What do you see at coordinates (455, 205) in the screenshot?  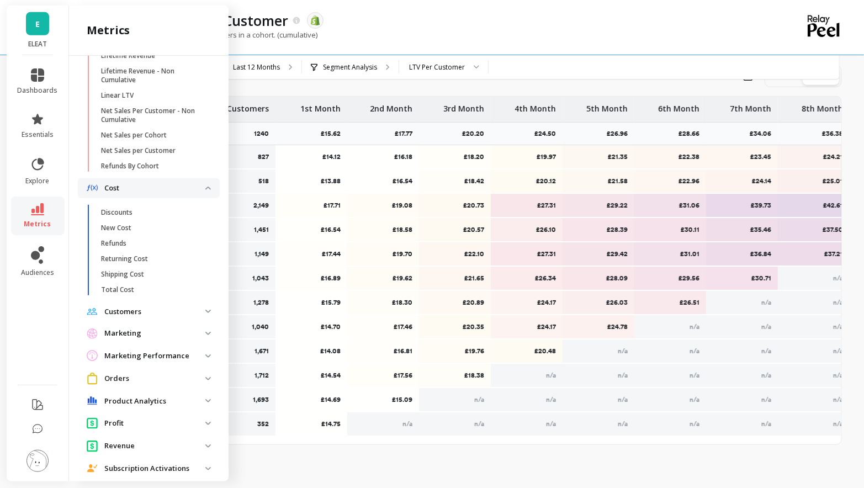 I see `p: £20.73` at bounding box center [455, 205].